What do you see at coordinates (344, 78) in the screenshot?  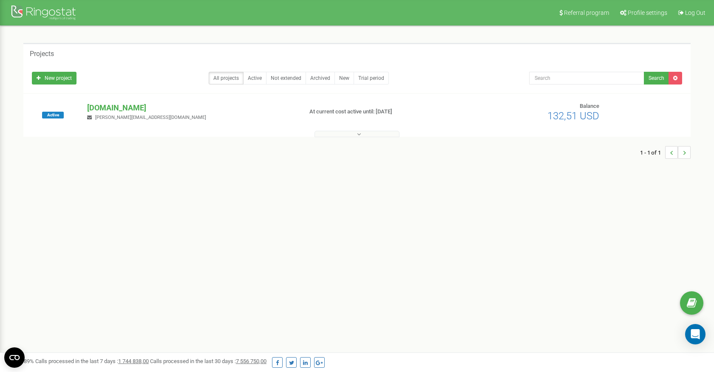 I see `a: New` at bounding box center [344, 78].